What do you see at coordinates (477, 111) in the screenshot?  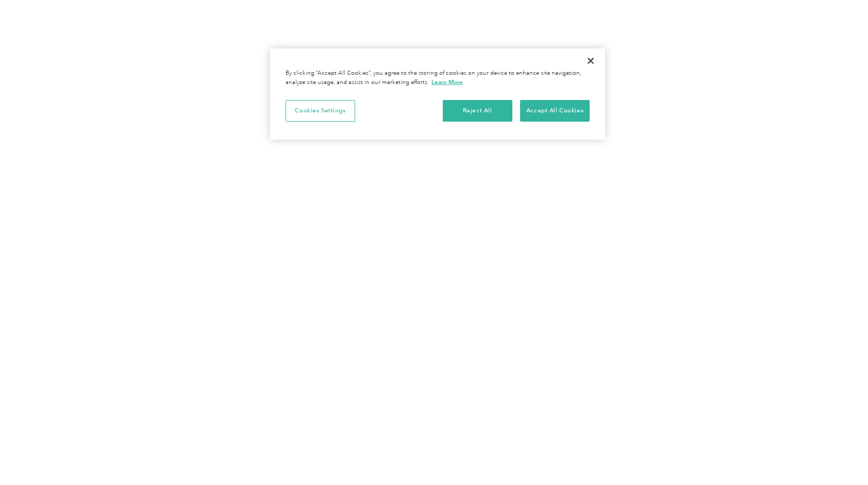 I see `button: Reject All` at bounding box center [477, 111].